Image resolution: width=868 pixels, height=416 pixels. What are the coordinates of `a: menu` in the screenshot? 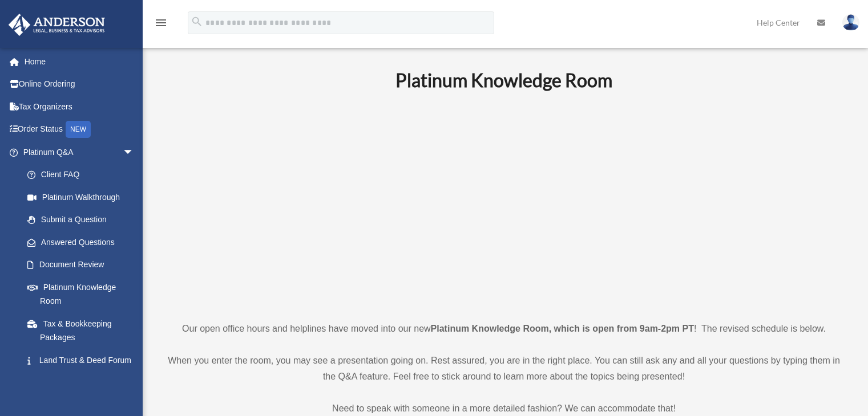 It's located at (161, 25).